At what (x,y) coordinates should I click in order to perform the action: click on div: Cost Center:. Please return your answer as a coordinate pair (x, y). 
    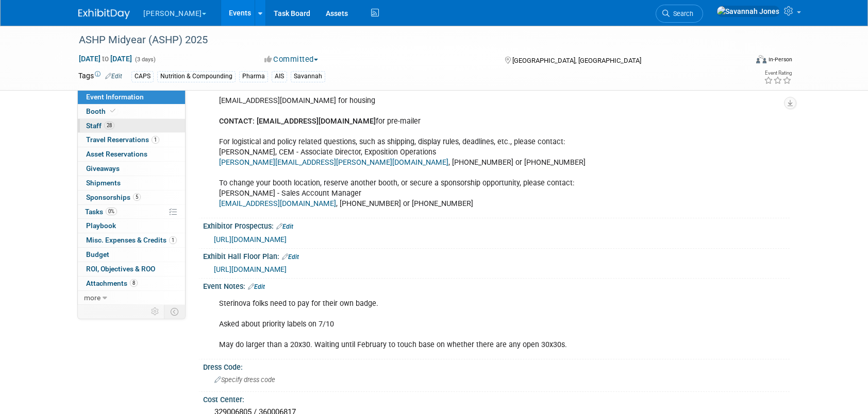
    Looking at the image, I should click on (497, 398).